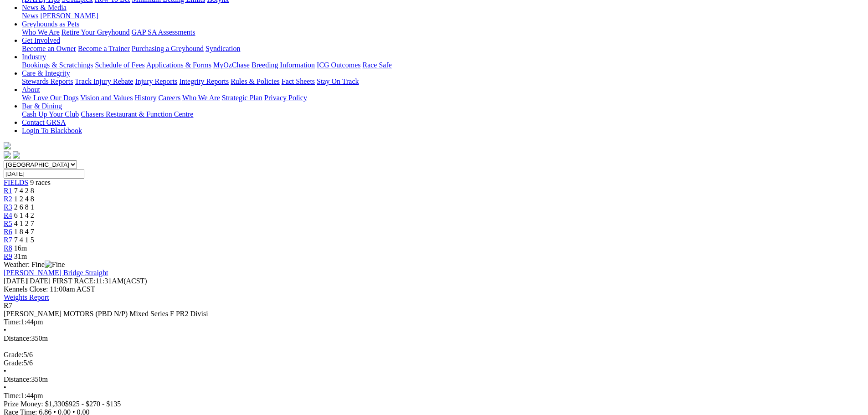 The image size is (868, 415). Describe the element at coordinates (8, 215) in the screenshot. I see `span: R4` at that location.